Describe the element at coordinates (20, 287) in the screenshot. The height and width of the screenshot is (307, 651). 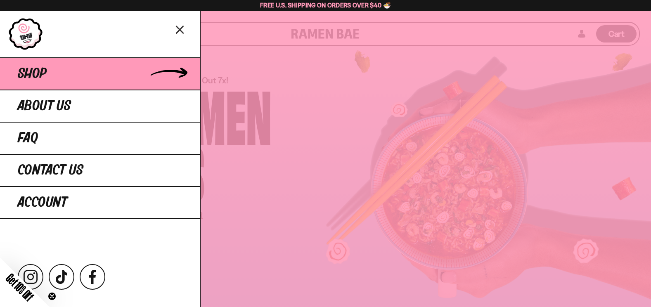
I see `span: Get 10% Off` at that location.